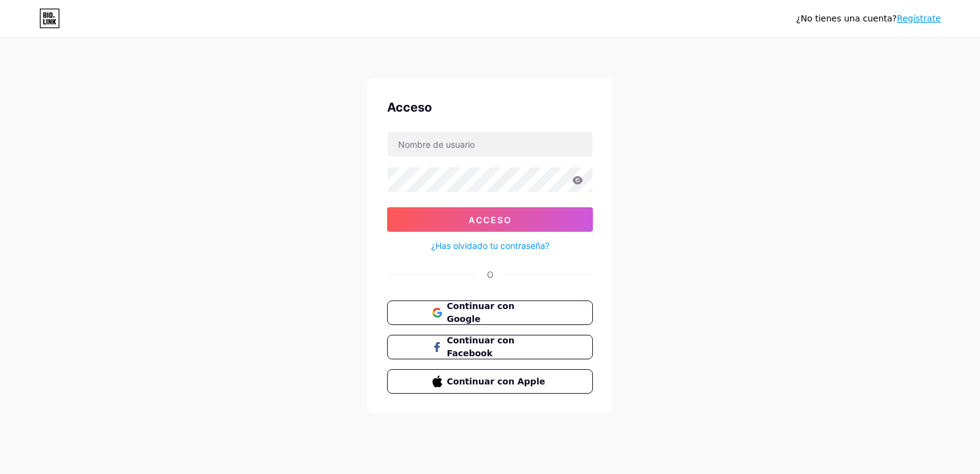 Image resolution: width=980 pixels, height=474 pixels. What do you see at coordinates (480, 312) in the screenshot?
I see `font: Continuar con Google` at bounding box center [480, 312].